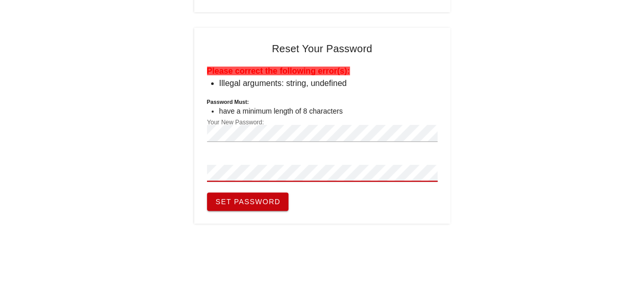  What do you see at coordinates (248, 202) in the screenshot?
I see `span: Set Password` at bounding box center [248, 202].